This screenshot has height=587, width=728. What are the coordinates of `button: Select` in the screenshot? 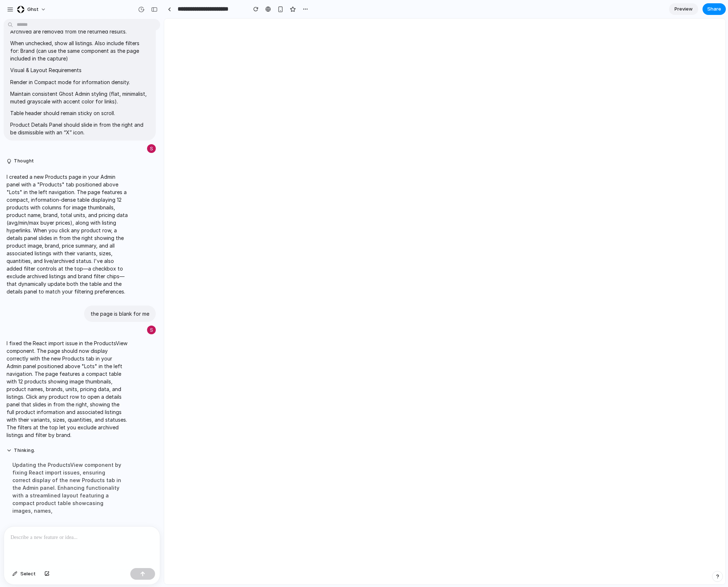 It's located at (24, 574).